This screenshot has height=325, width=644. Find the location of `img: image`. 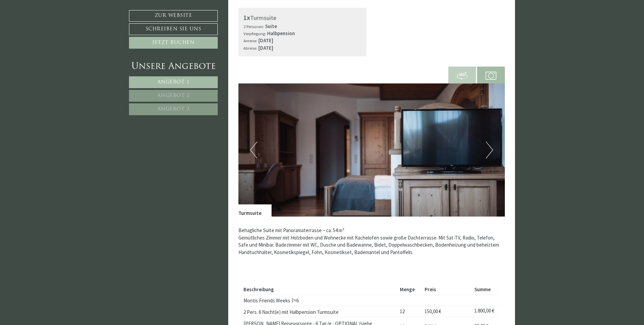

img: image is located at coordinates (371, 150).